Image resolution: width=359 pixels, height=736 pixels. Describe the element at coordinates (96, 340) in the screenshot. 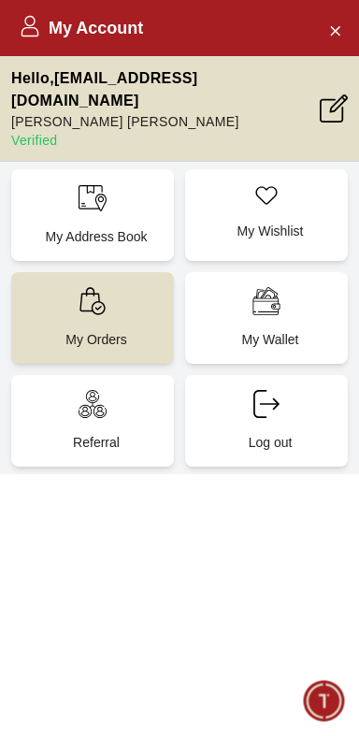

I see `p: My Orders` at that location.